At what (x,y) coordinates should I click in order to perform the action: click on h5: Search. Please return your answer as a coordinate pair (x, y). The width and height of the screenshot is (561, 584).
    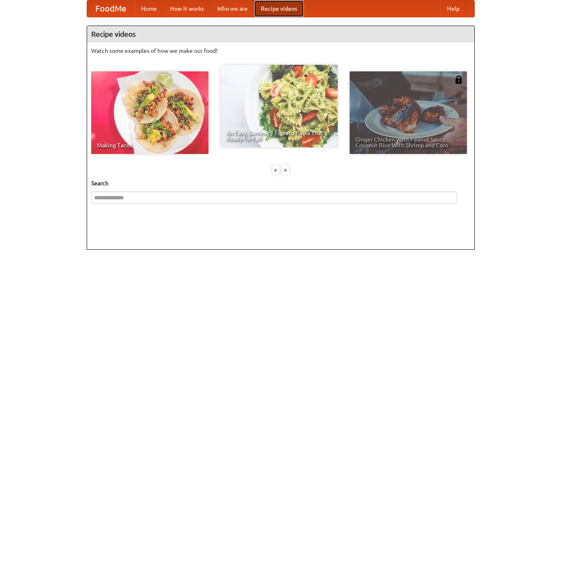
    Looking at the image, I should click on (281, 183).